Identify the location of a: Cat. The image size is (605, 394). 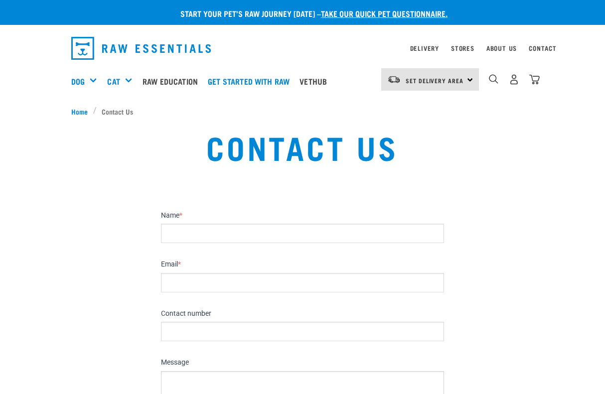
(113, 81).